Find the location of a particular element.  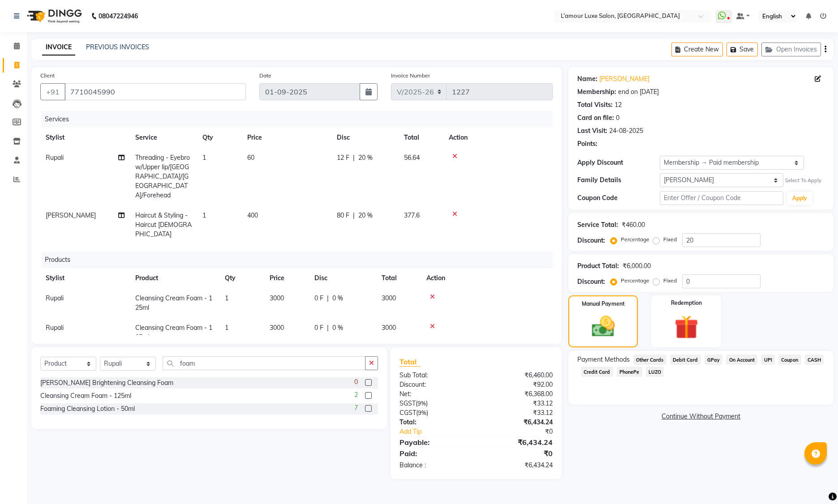

span: Debit Card is located at coordinates (685, 360).